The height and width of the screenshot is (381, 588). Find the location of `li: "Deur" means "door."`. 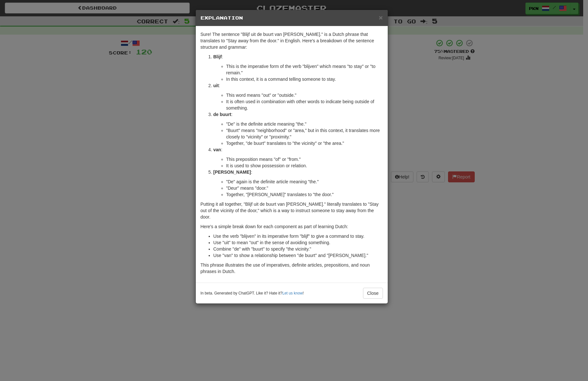

li: "Deur" means "door." is located at coordinates (304, 188).